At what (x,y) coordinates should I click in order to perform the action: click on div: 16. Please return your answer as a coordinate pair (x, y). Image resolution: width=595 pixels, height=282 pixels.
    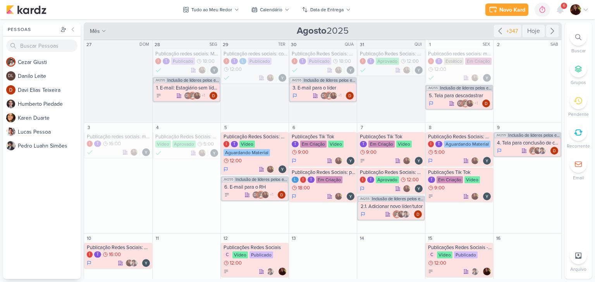
    Looking at the image, I should click on (498, 238).